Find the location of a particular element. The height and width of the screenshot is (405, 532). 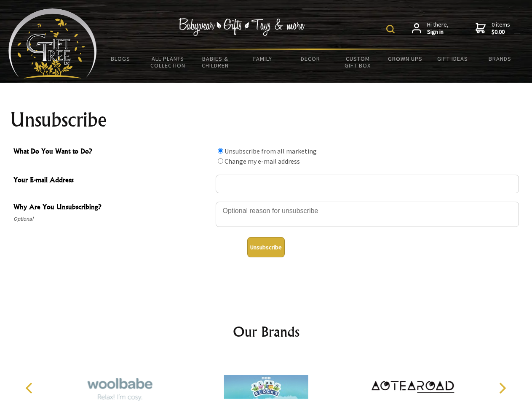

span: Hi there, is located at coordinates (438, 28).